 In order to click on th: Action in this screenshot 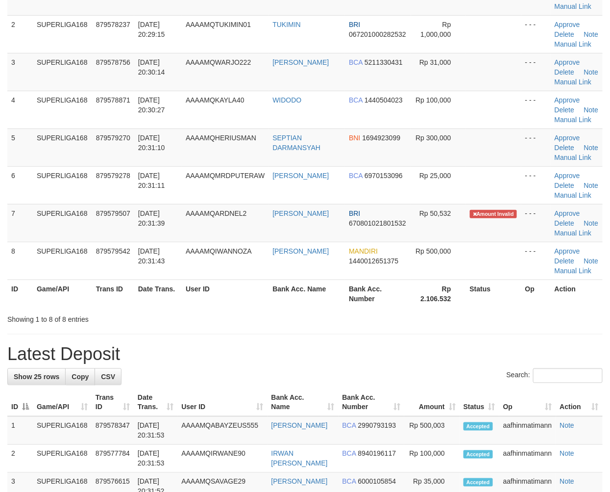, I will do `click(577, 293)`.